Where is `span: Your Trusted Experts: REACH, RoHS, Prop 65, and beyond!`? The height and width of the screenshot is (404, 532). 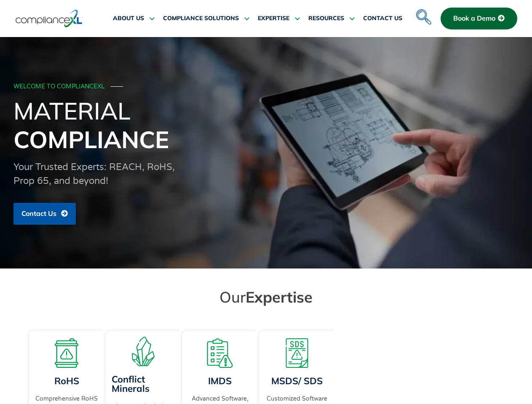 span: Your Trusted Experts: REACH, RoHS, Prop 65, and beyond! is located at coordinates (94, 174).